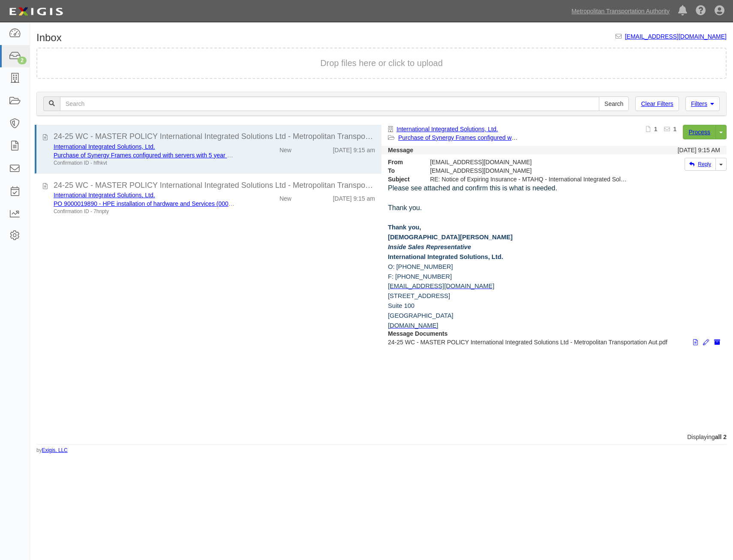 This screenshot has height=560, width=733. I want to click on div: agreement-ekcjxv@mtahq.complianz.com, so click(529, 171).